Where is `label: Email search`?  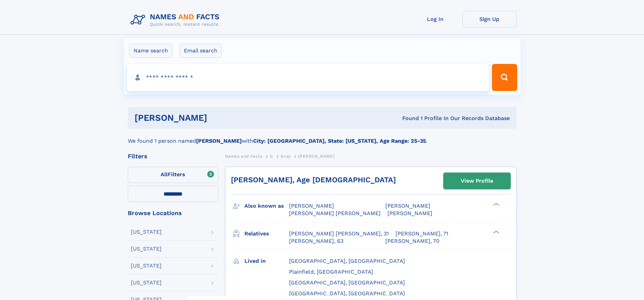
label: Email search is located at coordinates (201, 51).